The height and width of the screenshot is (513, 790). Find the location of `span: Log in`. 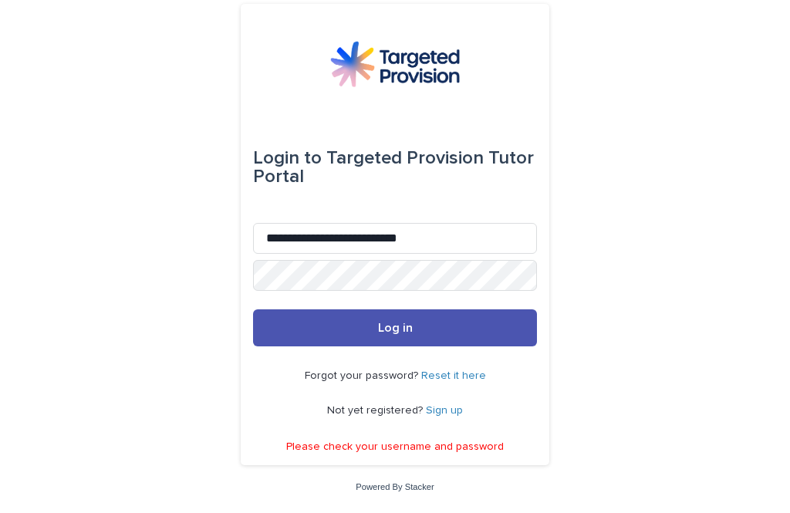

span: Log in is located at coordinates (395, 328).